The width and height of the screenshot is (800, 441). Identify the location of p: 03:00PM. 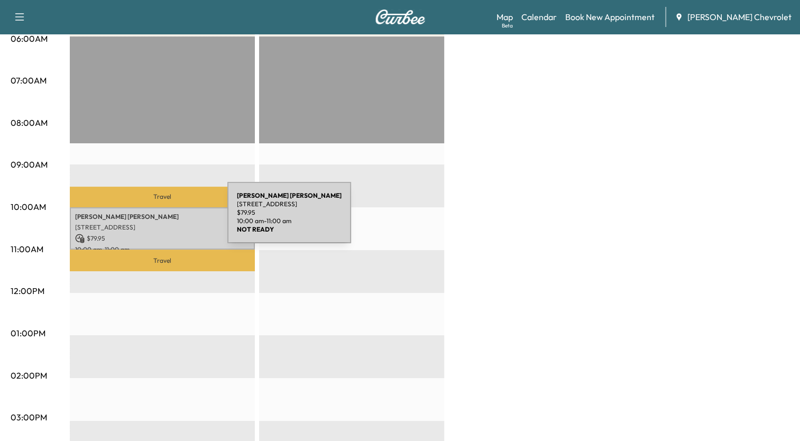
(29, 417).